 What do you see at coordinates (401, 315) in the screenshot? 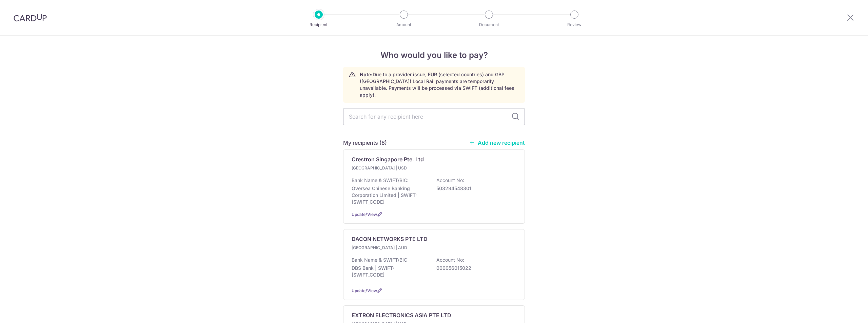
I see `p: EXTRON ELECTRONICS ASIA PTE LTD` at bounding box center [401, 315].